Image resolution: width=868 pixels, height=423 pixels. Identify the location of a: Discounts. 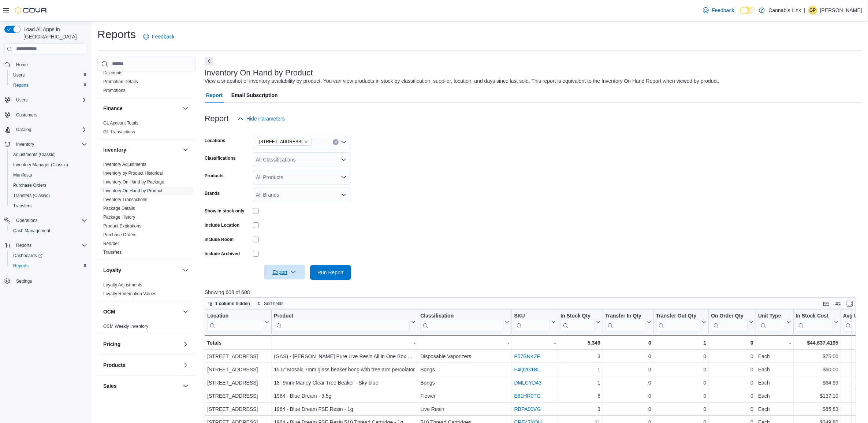
(113, 73).